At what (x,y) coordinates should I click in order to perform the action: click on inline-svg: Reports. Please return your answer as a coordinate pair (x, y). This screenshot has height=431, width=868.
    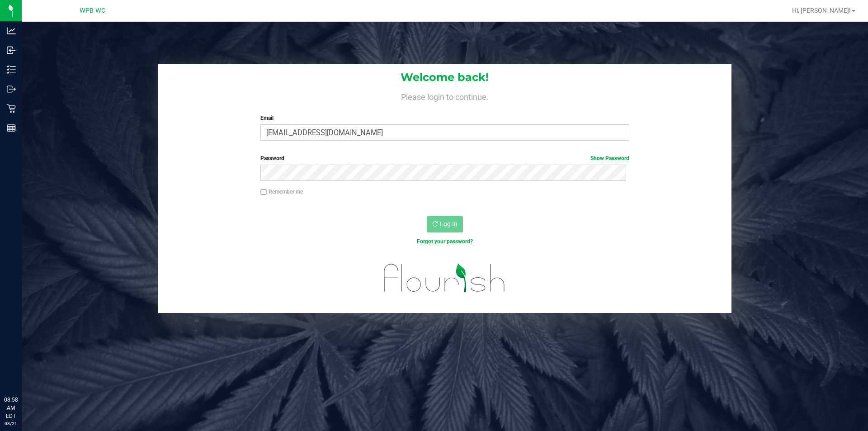
    Looking at the image, I should click on (11, 128).